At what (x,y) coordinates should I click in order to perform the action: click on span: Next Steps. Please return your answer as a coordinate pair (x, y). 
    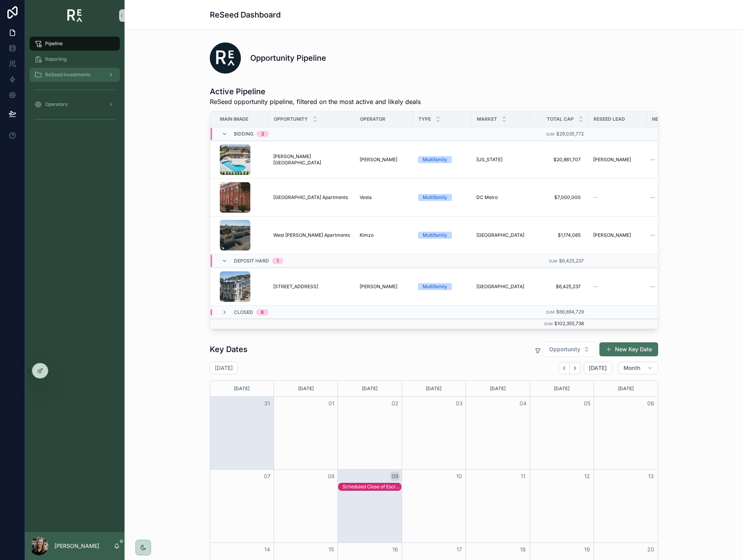
    Looking at the image, I should click on (666, 119).